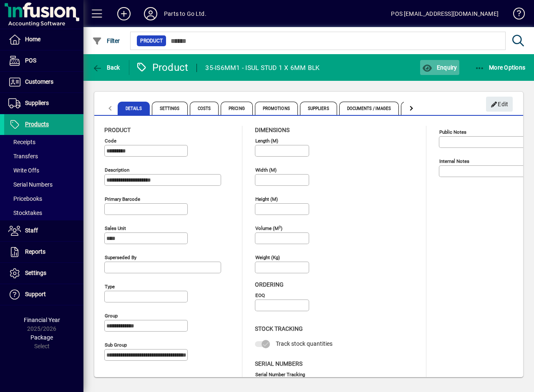 The image size is (534, 392). I want to click on a: Pricebooks, so click(44, 199).